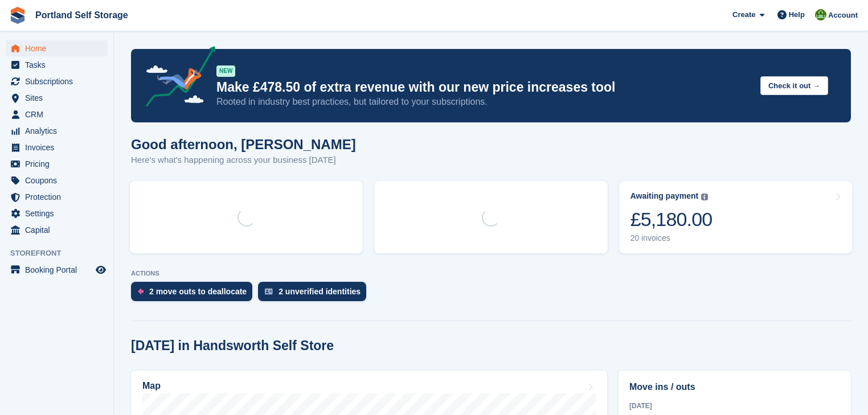 This screenshot has width=868, height=415. I want to click on span: Capital, so click(60, 230).